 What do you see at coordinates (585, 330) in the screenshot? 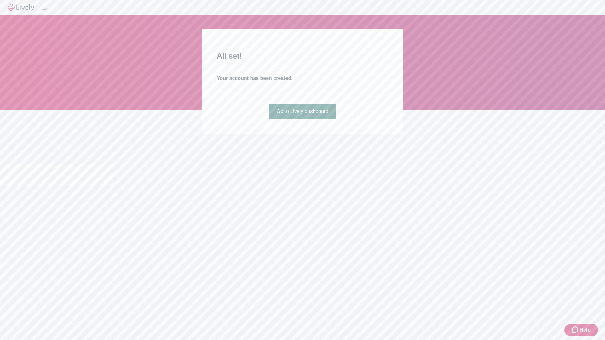
I see `span: Help` at bounding box center [585, 330].